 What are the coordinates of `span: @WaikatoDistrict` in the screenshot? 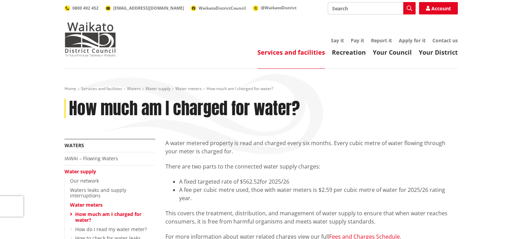 It's located at (279, 8).